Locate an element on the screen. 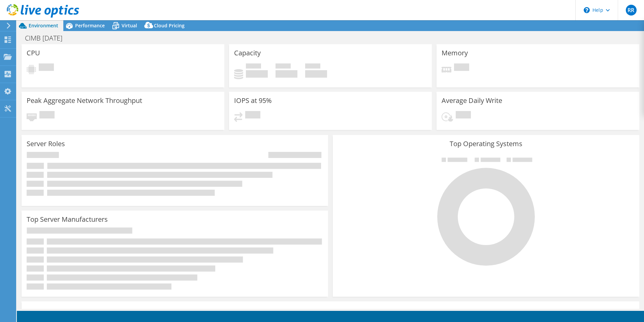 This screenshot has height=322, width=644. span: Cloud Pricing is located at coordinates (169, 25).